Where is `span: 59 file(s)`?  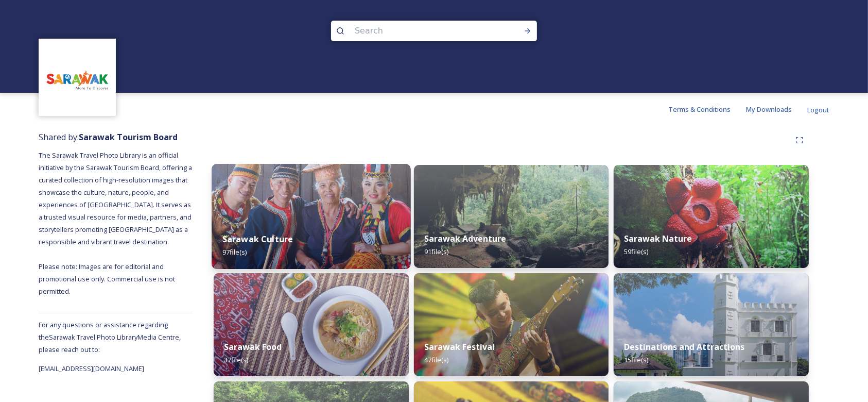 span: 59 file(s) is located at coordinates (636, 251).